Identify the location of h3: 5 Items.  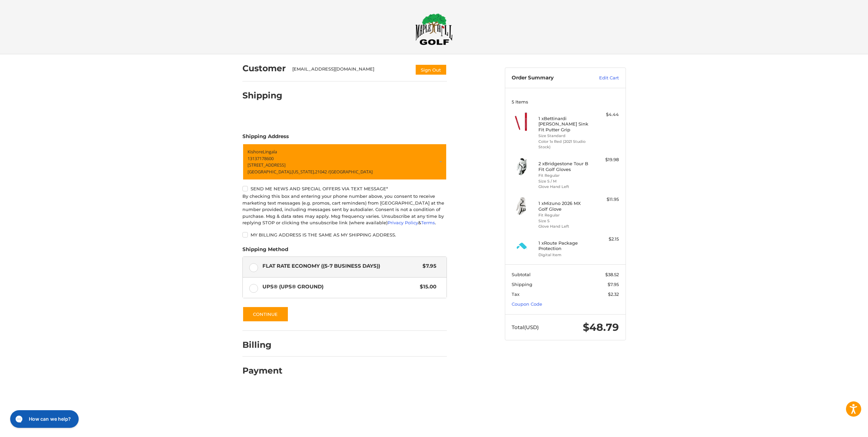
(565, 102).